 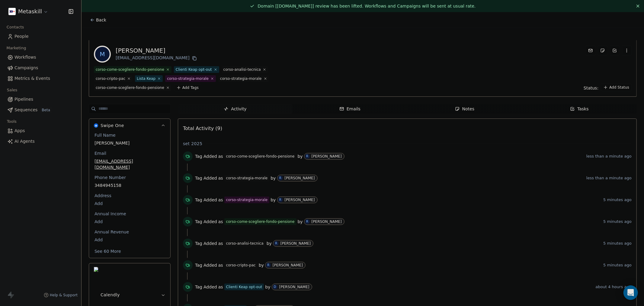 What do you see at coordinates (25, 141) in the screenshot?
I see `span: AI Agents` at bounding box center [25, 141].